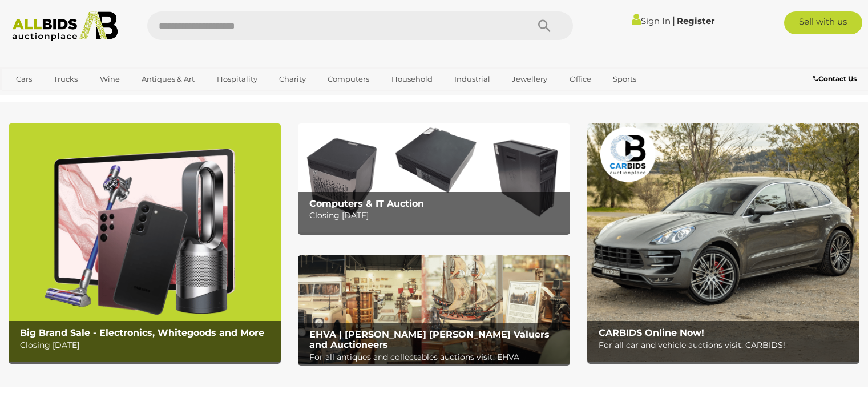 The width and height of the screenshot is (868, 397). What do you see at coordinates (24, 79) in the screenshot?
I see `a: Cars` at bounding box center [24, 79].